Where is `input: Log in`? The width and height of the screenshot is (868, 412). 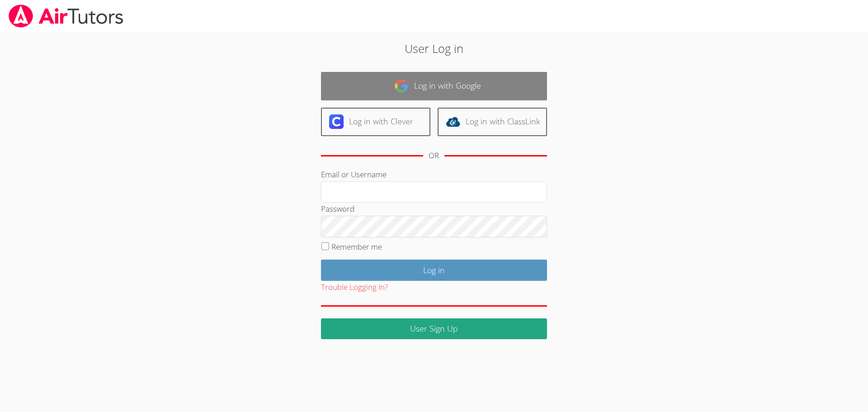
input: Log in is located at coordinates (434, 270).